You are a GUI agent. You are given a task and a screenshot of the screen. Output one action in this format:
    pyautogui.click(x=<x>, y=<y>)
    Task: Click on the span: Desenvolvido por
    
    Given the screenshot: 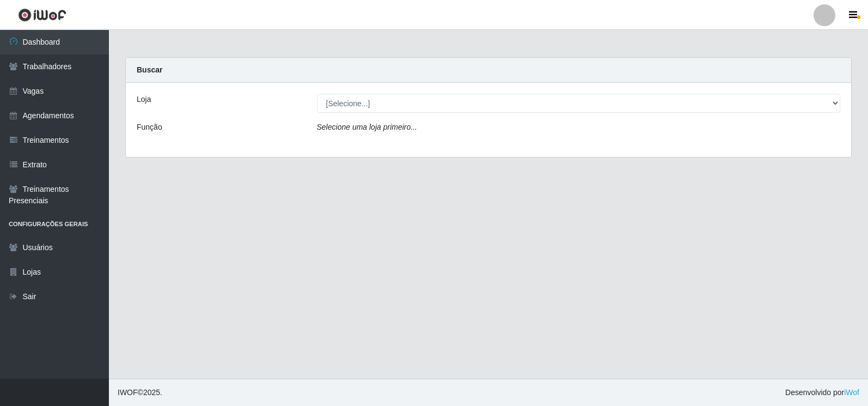 What is the action you would take?
    pyautogui.click(x=822, y=392)
    